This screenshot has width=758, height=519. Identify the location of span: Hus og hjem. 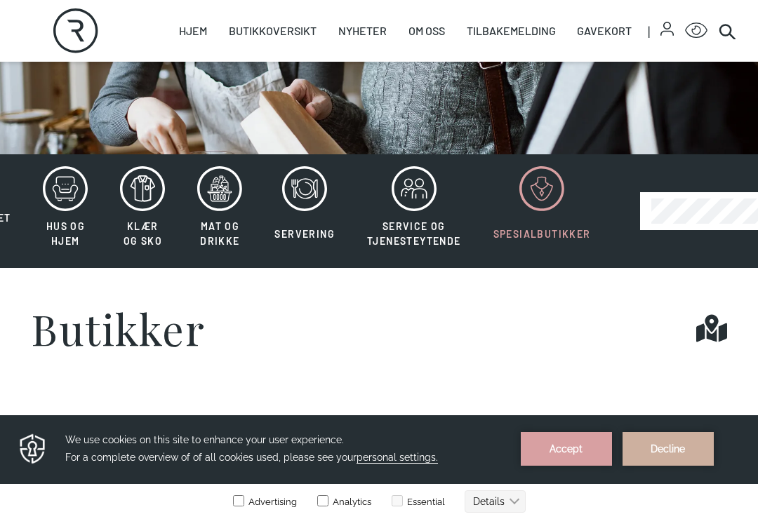
(65, 234).